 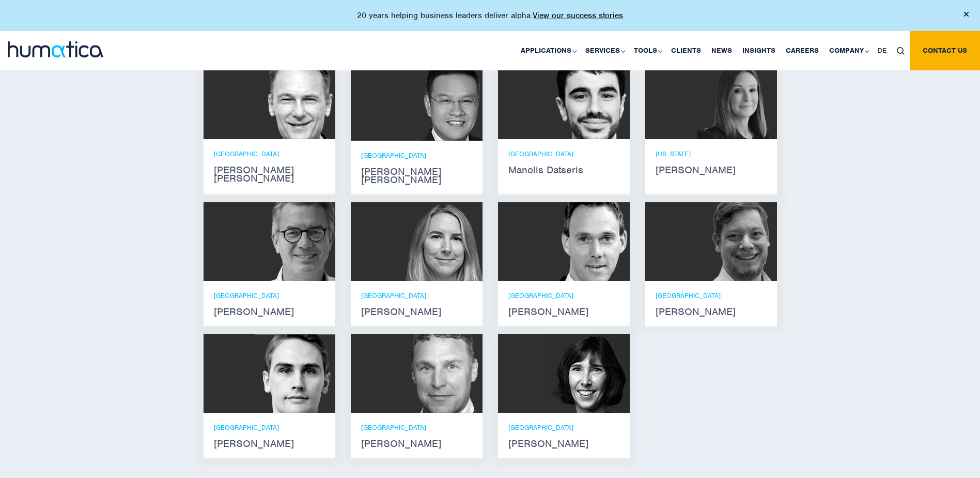 I want to click on img: search_icon, so click(x=900, y=51).